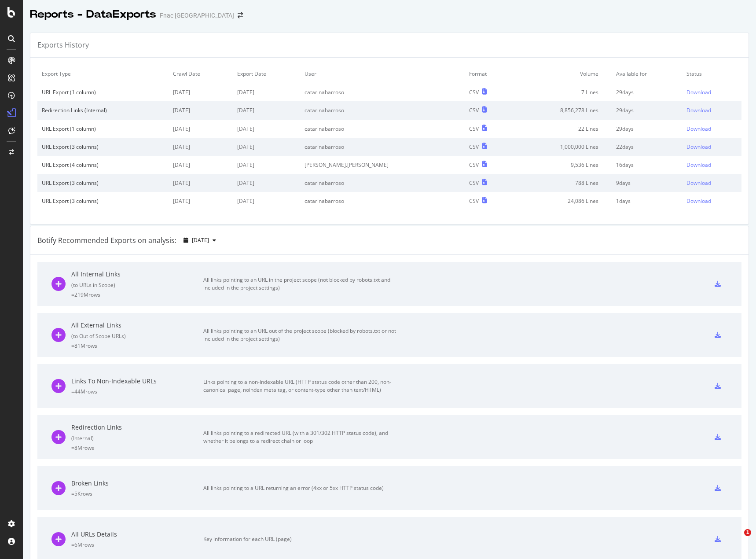 The image size is (756, 559). What do you see at coordinates (647, 183) in the screenshot?
I see `td: 9 days` at bounding box center [647, 183].